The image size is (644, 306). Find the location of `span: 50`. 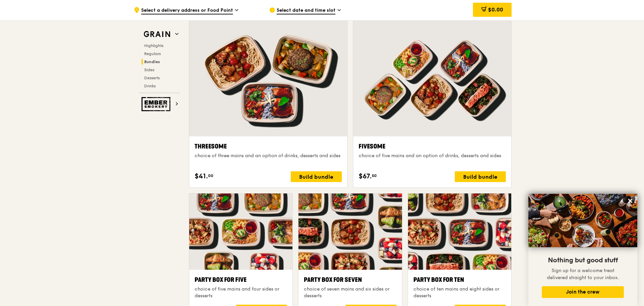

span: 50 is located at coordinates (374, 176).